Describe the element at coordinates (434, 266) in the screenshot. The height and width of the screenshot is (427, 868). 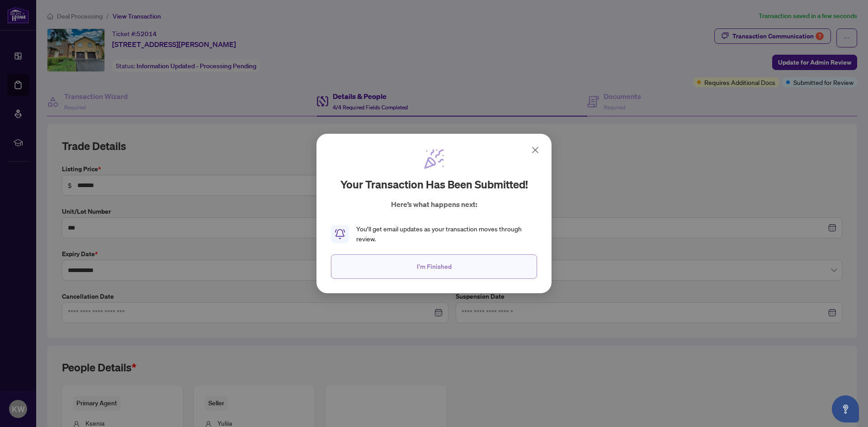
I see `button: I'm Finished` at that location.